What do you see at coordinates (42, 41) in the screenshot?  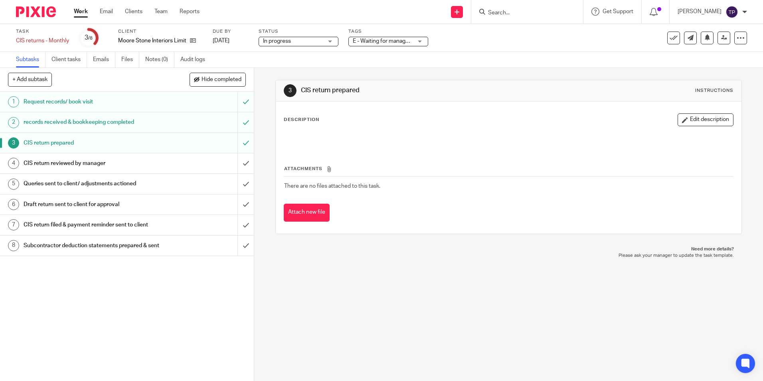 I see `div: CIS returns - Monthly` at bounding box center [42, 41].